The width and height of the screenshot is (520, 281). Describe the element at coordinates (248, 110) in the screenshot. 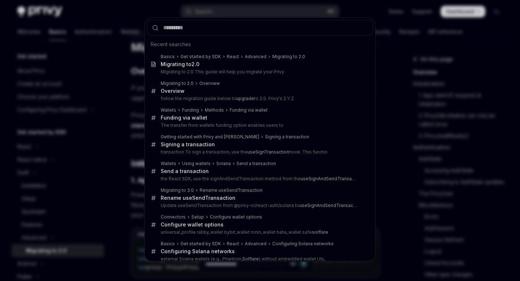

I see `div: Funding via wallet` at that location.